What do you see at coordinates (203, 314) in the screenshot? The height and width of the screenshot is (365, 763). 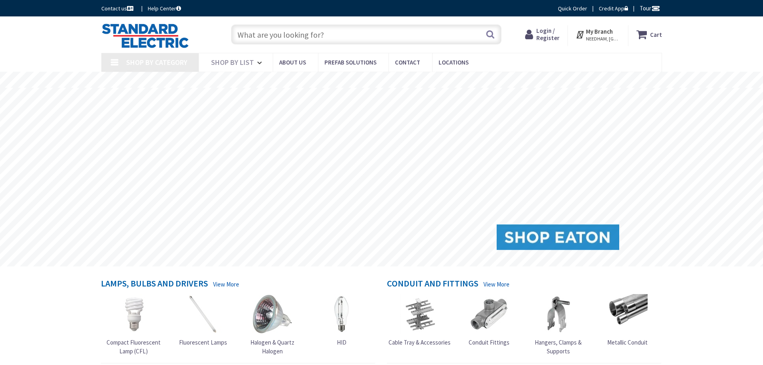 I see `img: Fluorescent Lamps` at bounding box center [203, 314].